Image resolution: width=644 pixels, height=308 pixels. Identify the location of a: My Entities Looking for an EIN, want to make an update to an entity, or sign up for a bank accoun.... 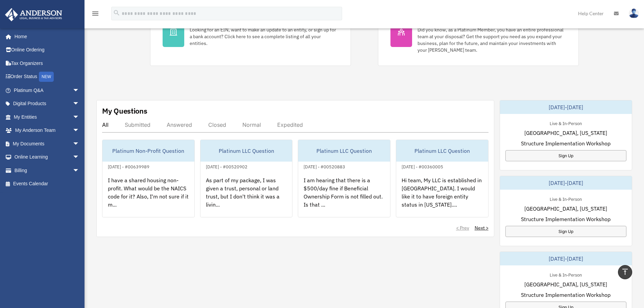
(250, 35).